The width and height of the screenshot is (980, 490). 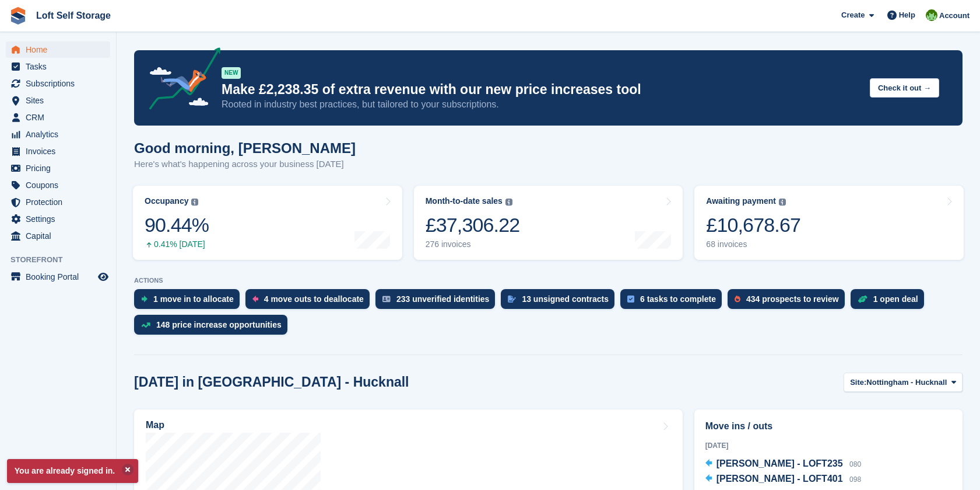 I want to click on span: Account, so click(x=955, y=15).